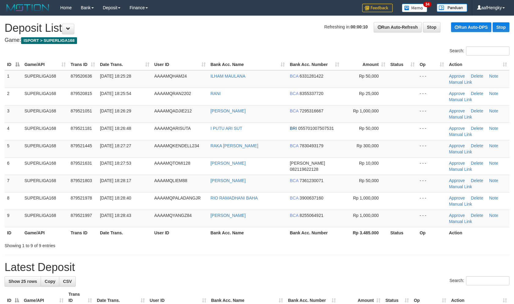  Describe the element at coordinates (402, 232) in the screenshot. I see `th: Status` at that location.